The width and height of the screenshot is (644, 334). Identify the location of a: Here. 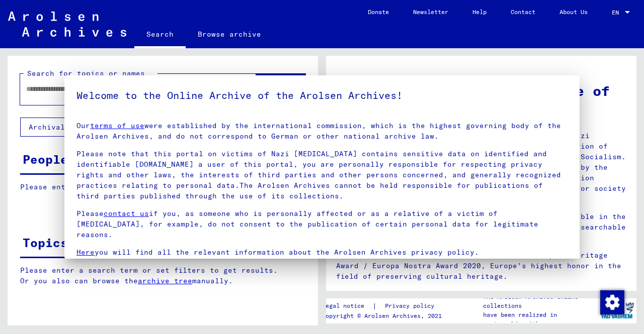
(86, 252).